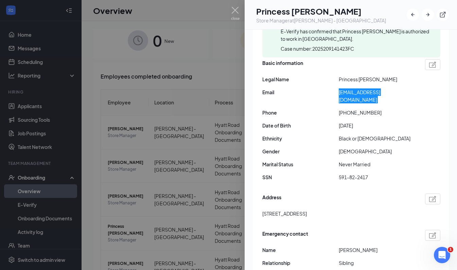  Describe the element at coordinates (300, 151) in the screenshot. I see `span: Gender` at that location.